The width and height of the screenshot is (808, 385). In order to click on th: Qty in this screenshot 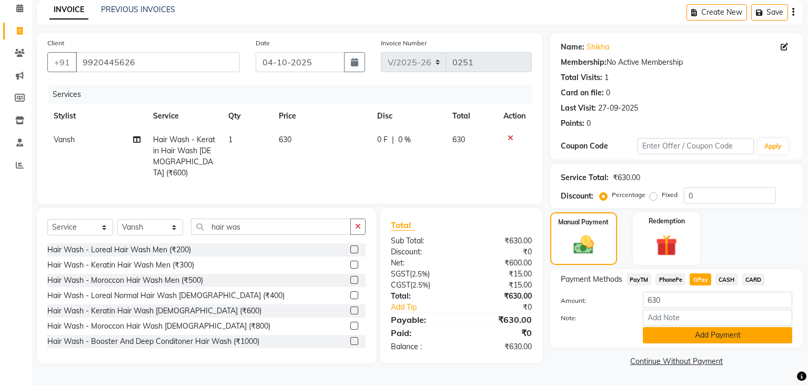, I will do `click(247, 116)`.